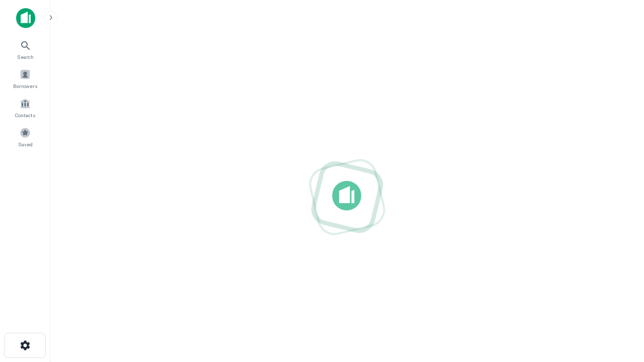  Describe the element at coordinates (619, 306) in the screenshot. I see `div: Chat Widget` at that location.